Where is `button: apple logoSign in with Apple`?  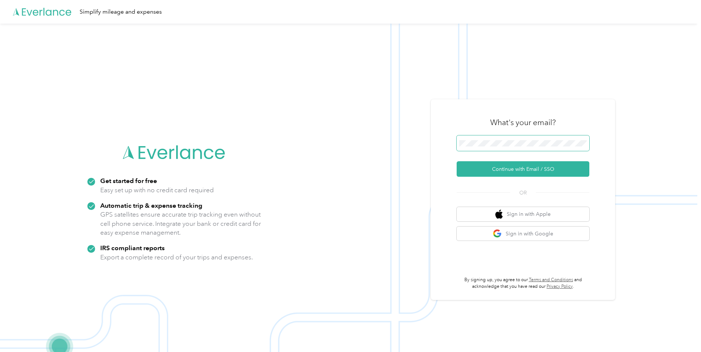
button: apple logoSign in with Apple is located at coordinates (523, 214).